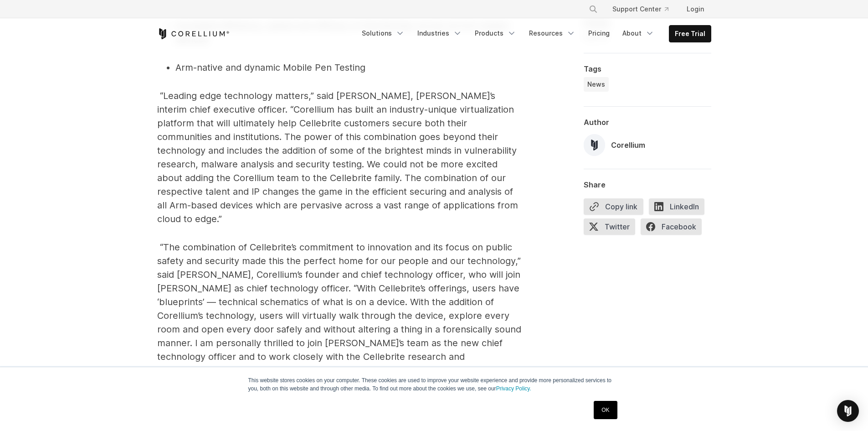  What do you see at coordinates (672, 227) in the screenshot?
I see `span: Facebook` at bounding box center [672, 227].